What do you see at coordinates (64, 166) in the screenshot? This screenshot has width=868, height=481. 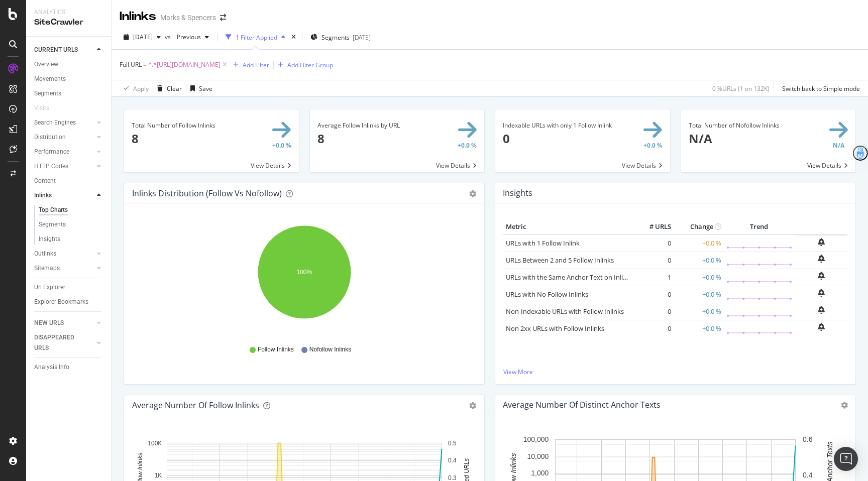 I see `a: HTTP Codes` at bounding box center [64, 166].